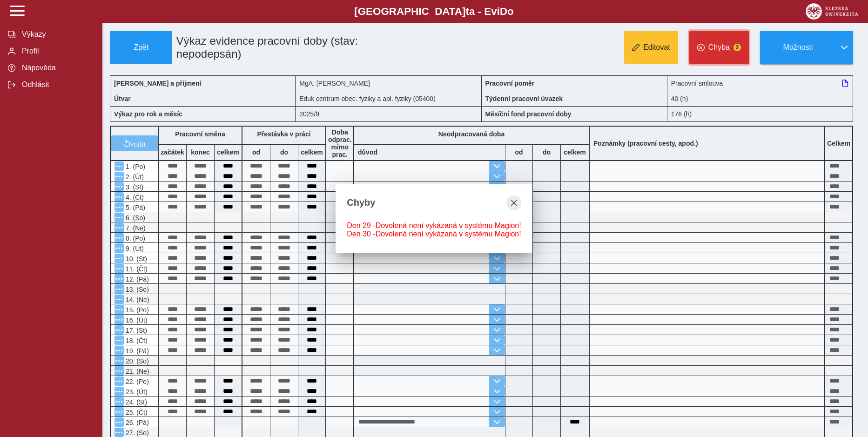  Describe the element at coordinates (524, 99) in the screenshot. I see `b: Týdenní pracovní úvazek` at that location.